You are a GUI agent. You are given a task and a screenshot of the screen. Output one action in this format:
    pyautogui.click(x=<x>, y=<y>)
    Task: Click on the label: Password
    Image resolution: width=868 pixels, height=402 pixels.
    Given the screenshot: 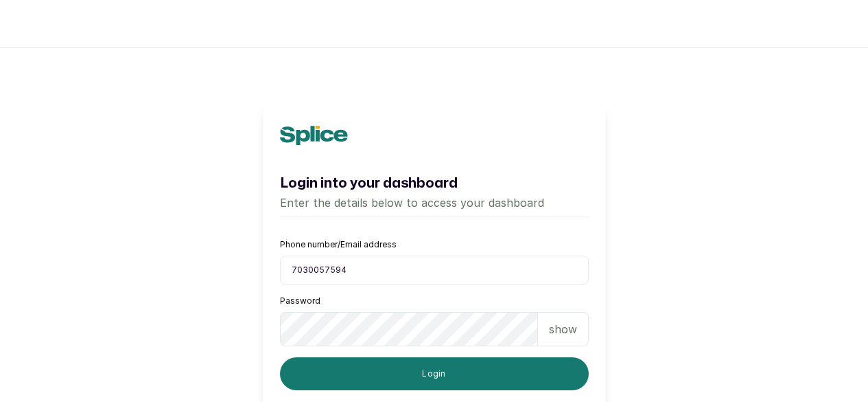 What is the action you would take?
    pyautogui.click(x=300, y=301)
    